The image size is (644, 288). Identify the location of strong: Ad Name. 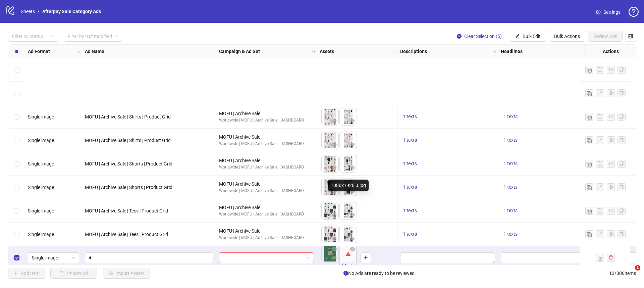
(94, 51).